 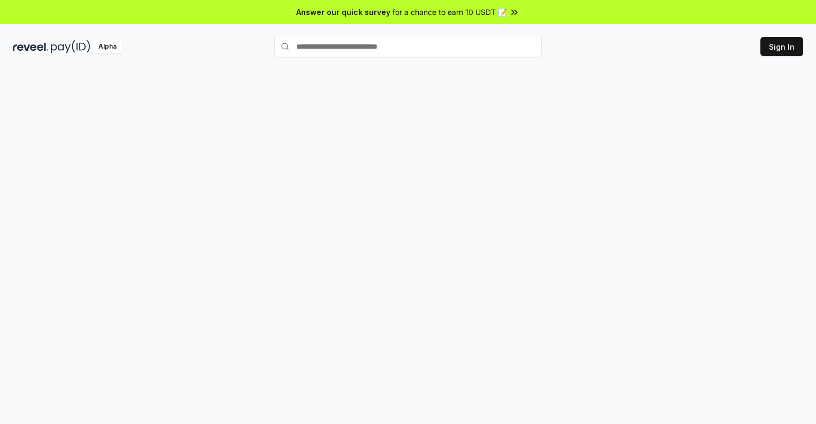 I want to click on button: Sign In, so click(x=781, y=46).